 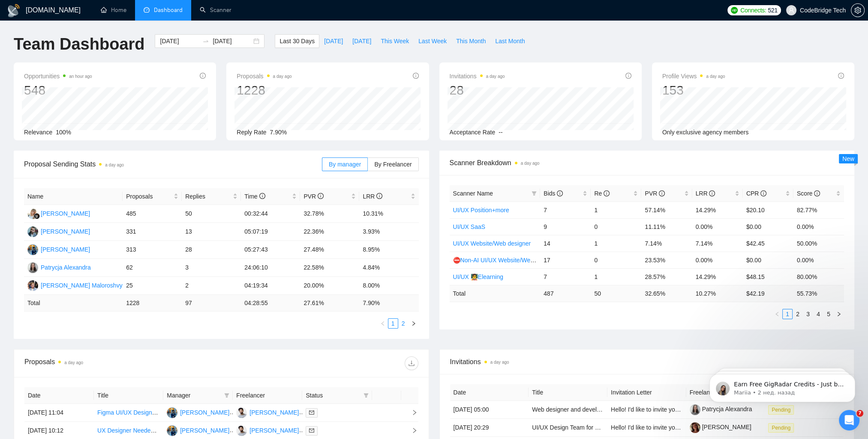 I want to click on time: a day ago, so click(x=114, y=165).